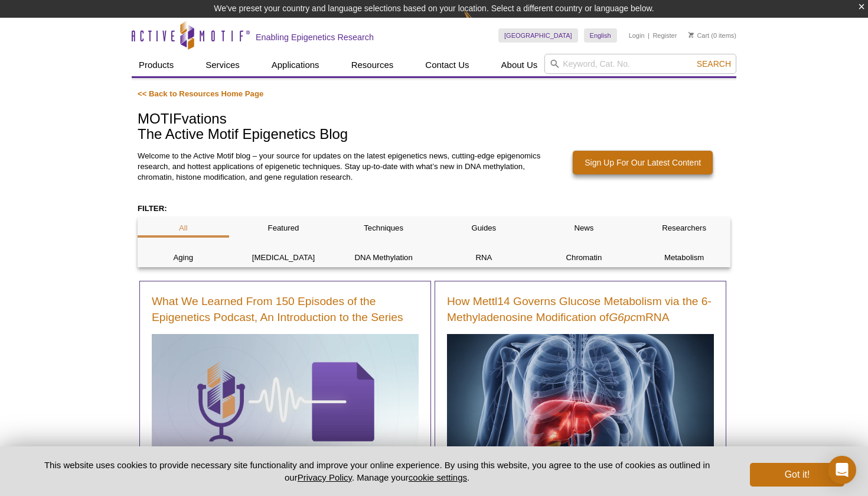  What do you see at coordinates (156, 65) in the screenshot?
I see `a: Products` at bounding box center [156, 65].